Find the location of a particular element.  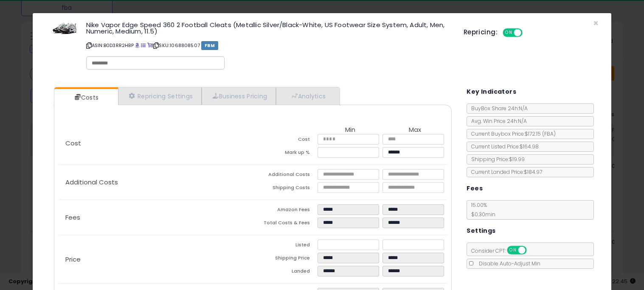

h5: Repricing: is located at coordinates (481, 32).